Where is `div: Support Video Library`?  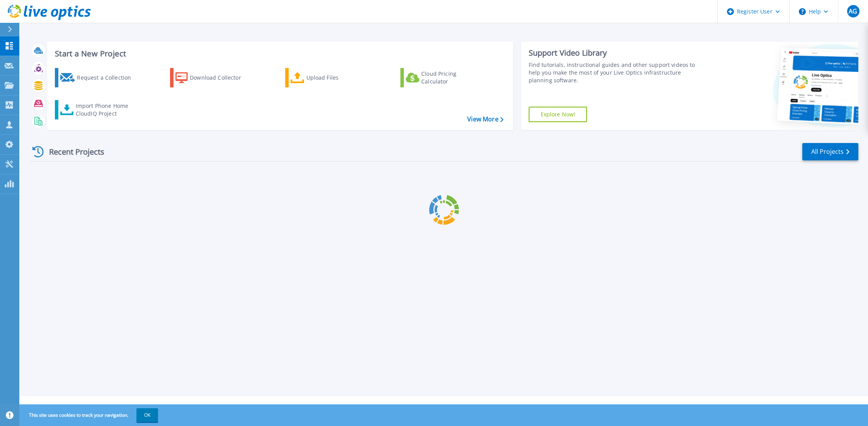
div: Support Video Library is located at coordinates (615, 53).